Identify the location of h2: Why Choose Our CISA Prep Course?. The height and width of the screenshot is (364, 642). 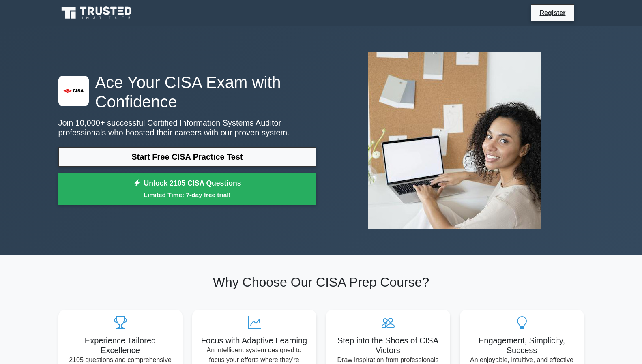
(322, 282).